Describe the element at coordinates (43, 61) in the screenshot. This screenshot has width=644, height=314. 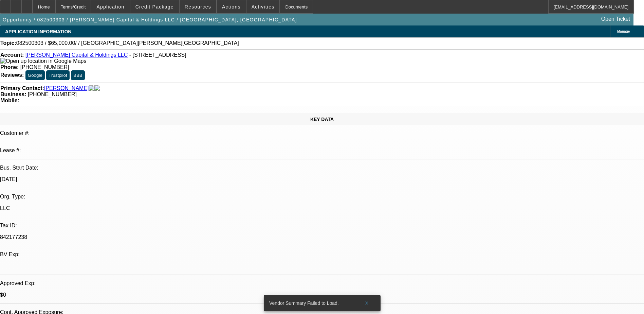
I see `img: Open up location in Google Maps` at that location.